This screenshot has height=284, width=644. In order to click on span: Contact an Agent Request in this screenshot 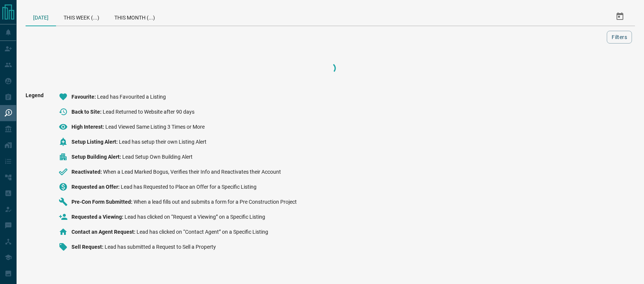, I will do `click(104, 232)`.